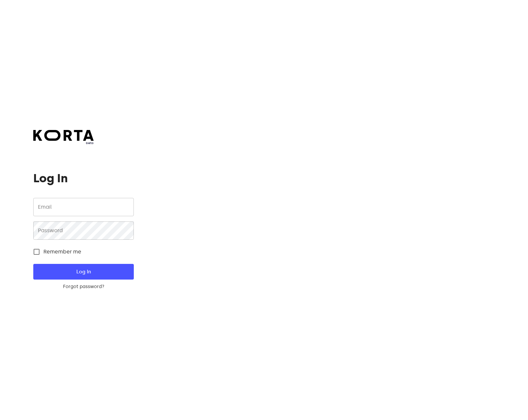  What do you see at coordinates (83, 271) in the screenshot?
I see `button: Log In` at bounding box center [83, 271].